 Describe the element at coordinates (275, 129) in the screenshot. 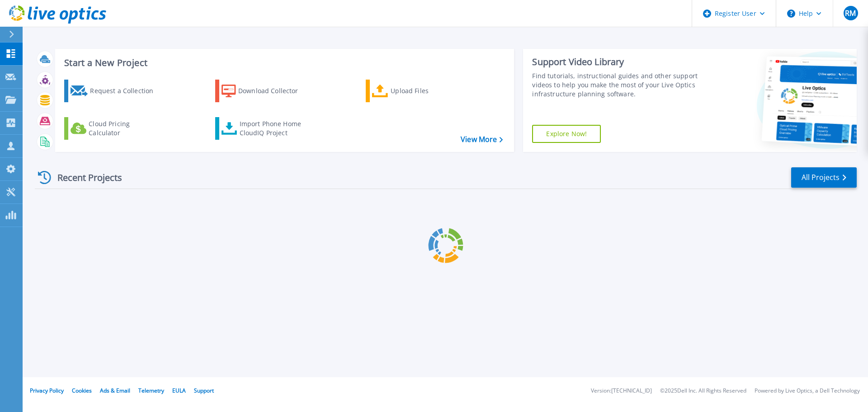

I see `div: Import Phone Home CloudIQ Project` at that location.